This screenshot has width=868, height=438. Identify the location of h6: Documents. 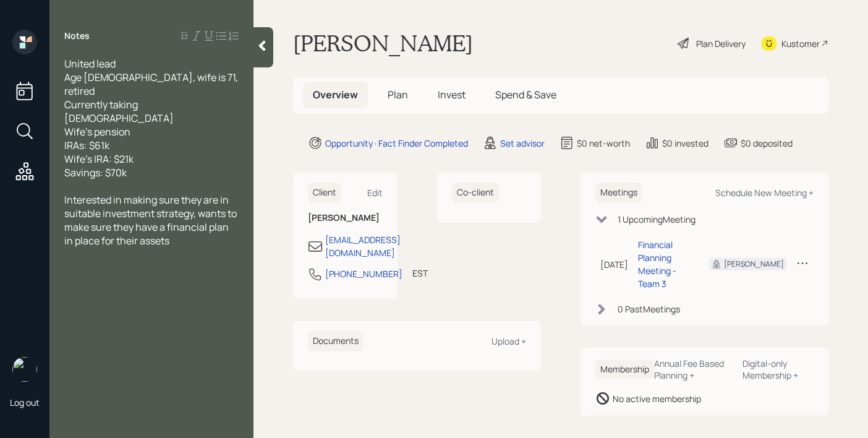
(336, 341).